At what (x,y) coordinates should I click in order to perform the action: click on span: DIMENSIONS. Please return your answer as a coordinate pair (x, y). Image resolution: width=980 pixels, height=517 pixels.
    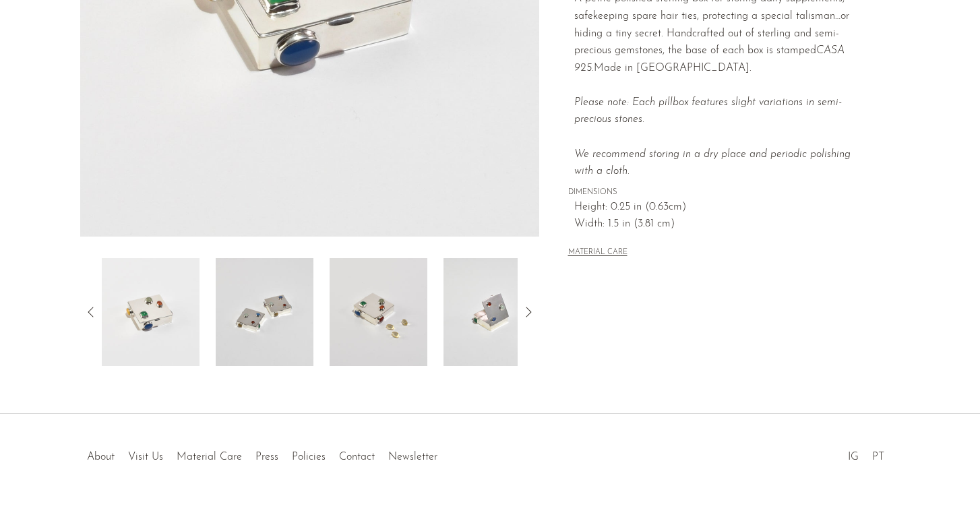
    Looking at the image, I should click on (720, 193).